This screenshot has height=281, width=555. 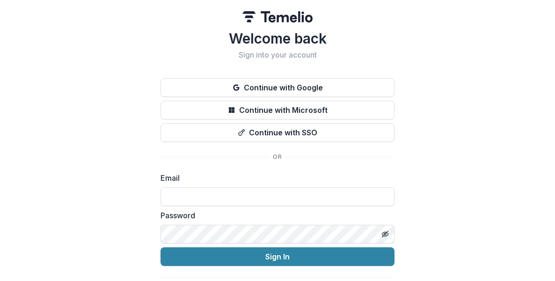 I want to click on button: Continue with SSO, so click(x=278, y=133).